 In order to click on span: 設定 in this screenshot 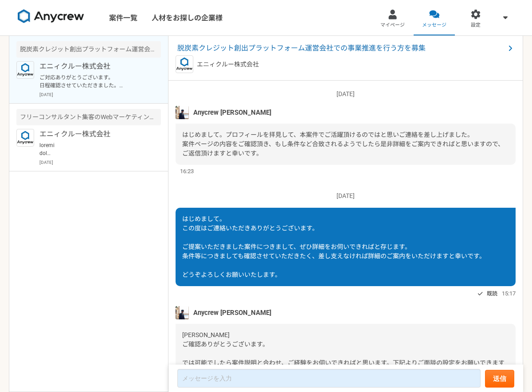, I will do `click(476, 25)`.